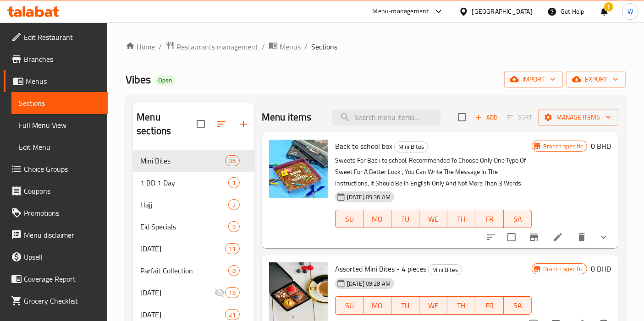  Describe the element at coordinates (221, 124) in the screenshot. I see `span: Sort sections` at that location.